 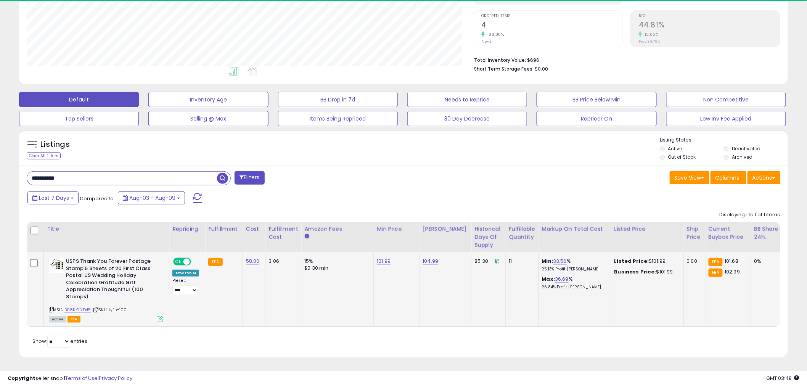 What do you see at coordinates (43, 156) in the screenshot?
I see `div: Clear All Filters` at bounding box center [43, 156].